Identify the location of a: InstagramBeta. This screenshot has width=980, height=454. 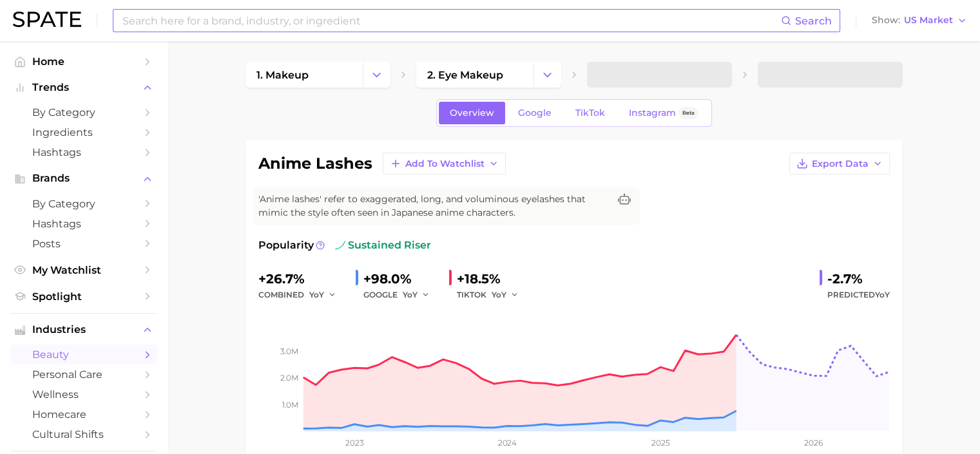
(663, 112).